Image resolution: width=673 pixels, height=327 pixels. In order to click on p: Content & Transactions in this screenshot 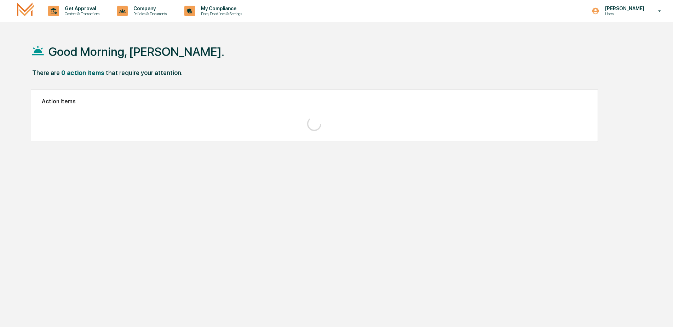, I will do `click(81, 14)`.